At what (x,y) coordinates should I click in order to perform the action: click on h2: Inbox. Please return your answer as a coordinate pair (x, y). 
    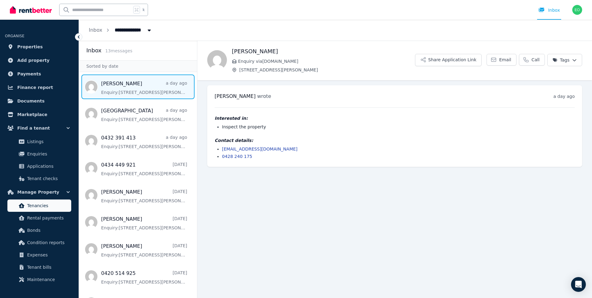
    Looking at the image, I should click on (94, 51).